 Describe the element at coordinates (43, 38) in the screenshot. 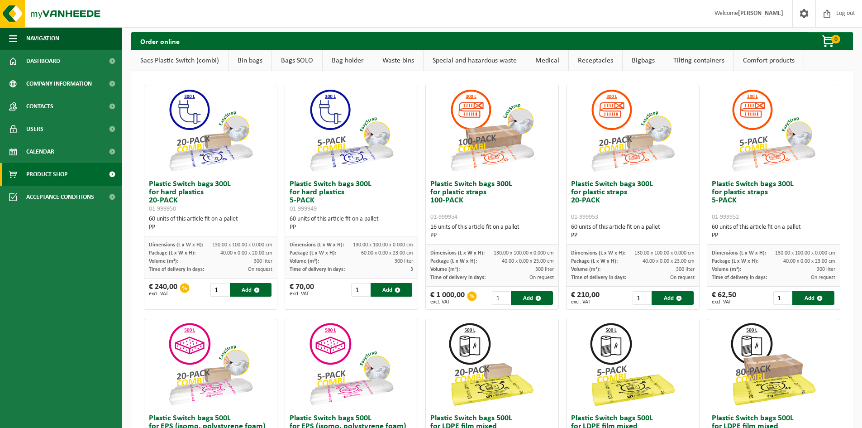

I see `span: Navigation` at that location.